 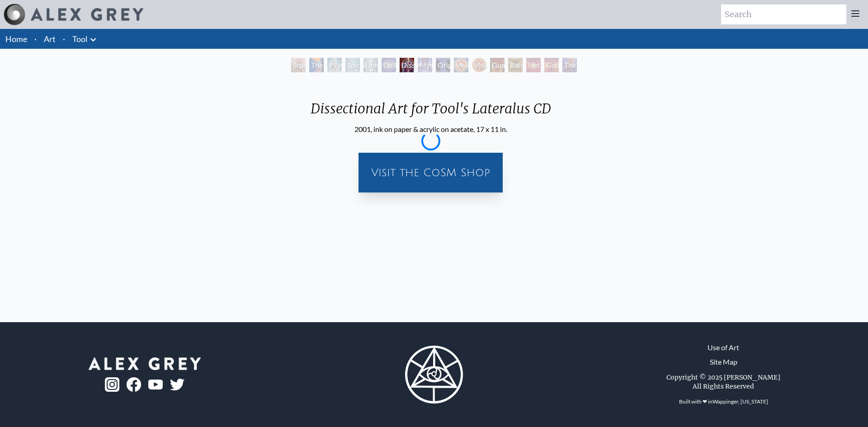 What do you see at coordinates (569, 65) in the screenshot?
I see `div: The Great Turn` at bounding box center [569, 65].